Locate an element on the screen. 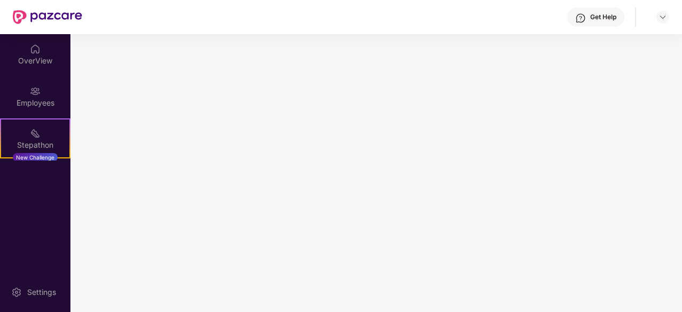  img: svg+xml;base64,PHN2ZyB4bWxucz0iaHR0cDovL3d3dy53My5vcmcvMjAwMC9zdmciIHdpZHRoPSIyMSIgaGVpZ2h0PSIyMC... is located at coordinates (35, 134).